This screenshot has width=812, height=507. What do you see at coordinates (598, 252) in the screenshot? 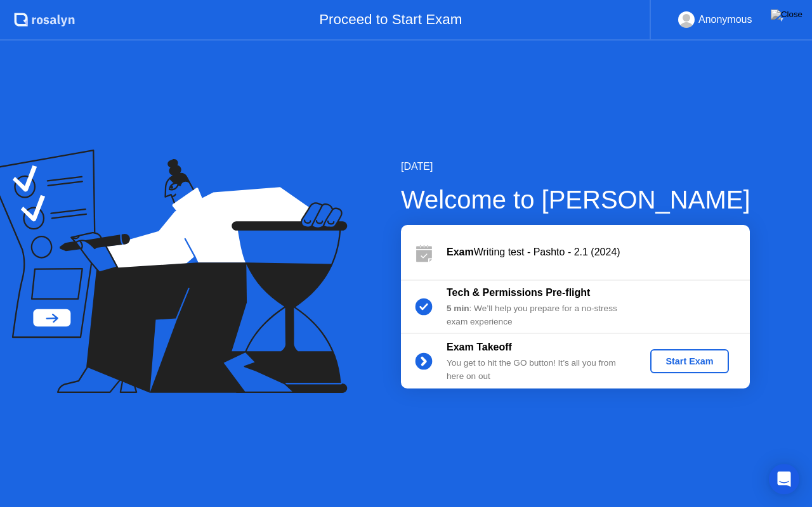
I see `div: Writing test - Pashto - 2.1 (2024)` at bounding box center [598, 252].